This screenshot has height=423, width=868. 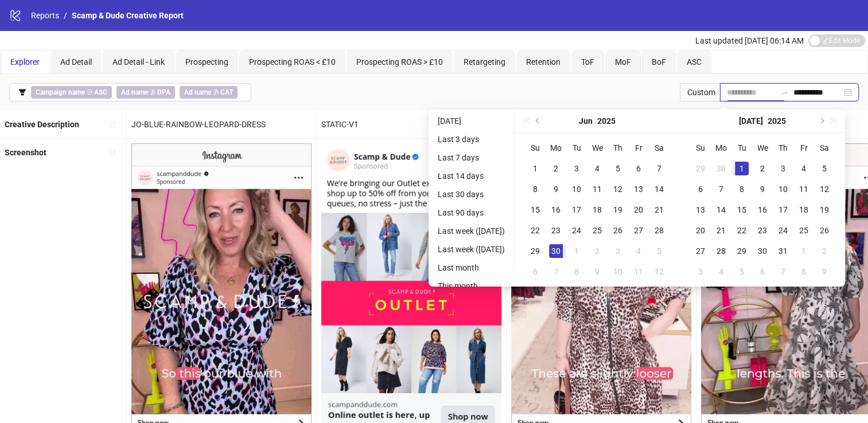 What do you see at coordinates (720, 251) in the screenshot?
I see `div: 28` at bounding box center [720, 251].